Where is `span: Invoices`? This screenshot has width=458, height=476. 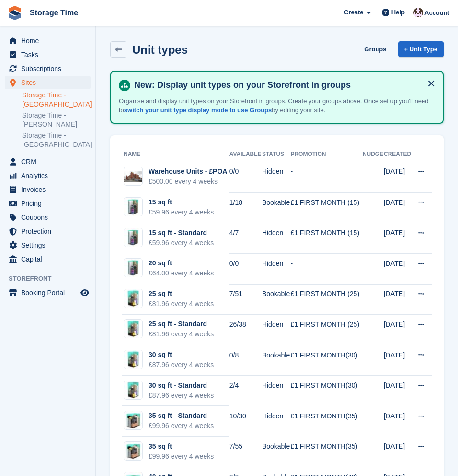
span: Invoices is located at coordinates (50, 189).